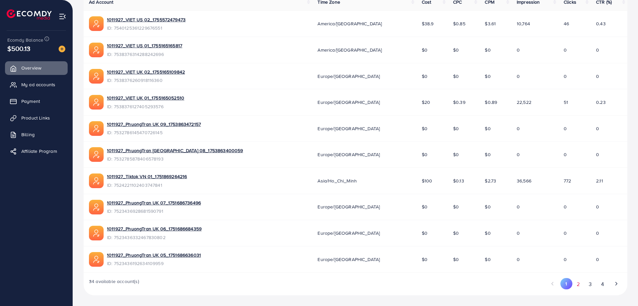  I want to click on span: ID: 7538376260918116360, so click(146, 80).